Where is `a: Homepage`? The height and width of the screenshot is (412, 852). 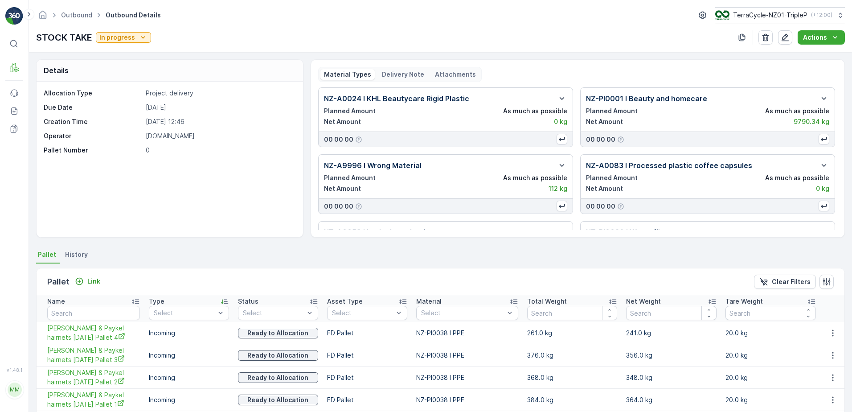
a: Homepage is located at coordinates (43, 17).